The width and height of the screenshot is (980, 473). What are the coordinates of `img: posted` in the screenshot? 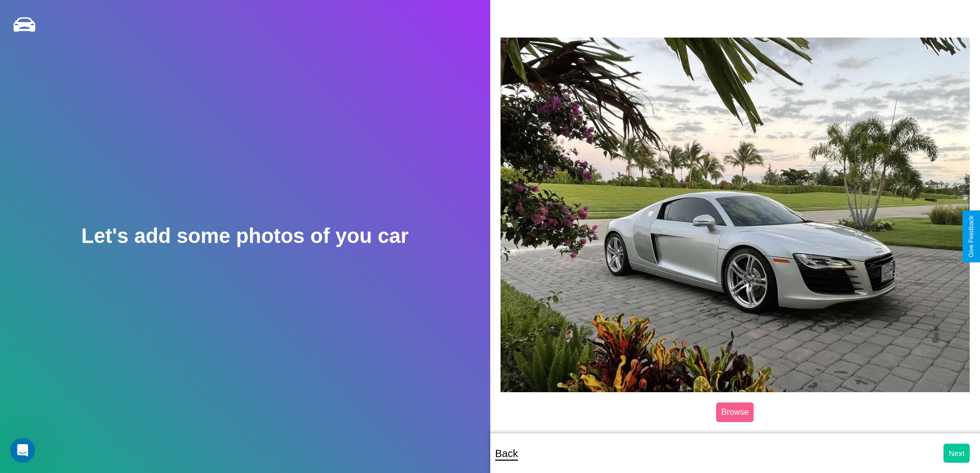 It's located at (735, 215).